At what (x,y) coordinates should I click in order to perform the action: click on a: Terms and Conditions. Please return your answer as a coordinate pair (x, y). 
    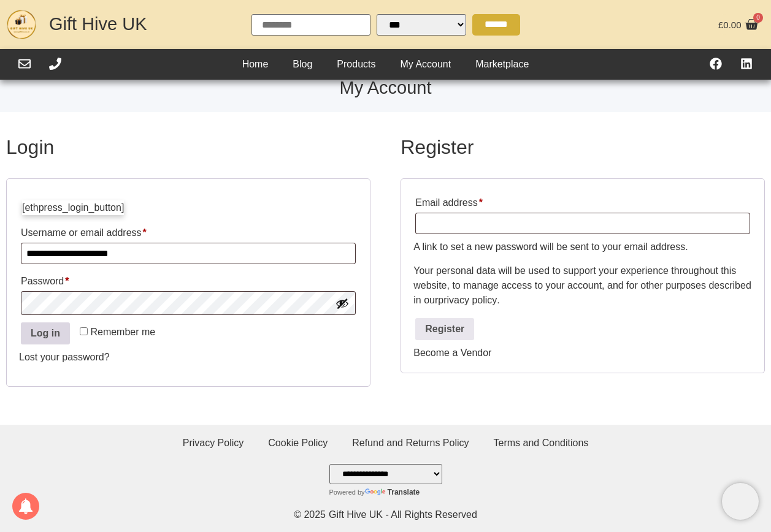
    Looking at the image, I should click on (541, 443).